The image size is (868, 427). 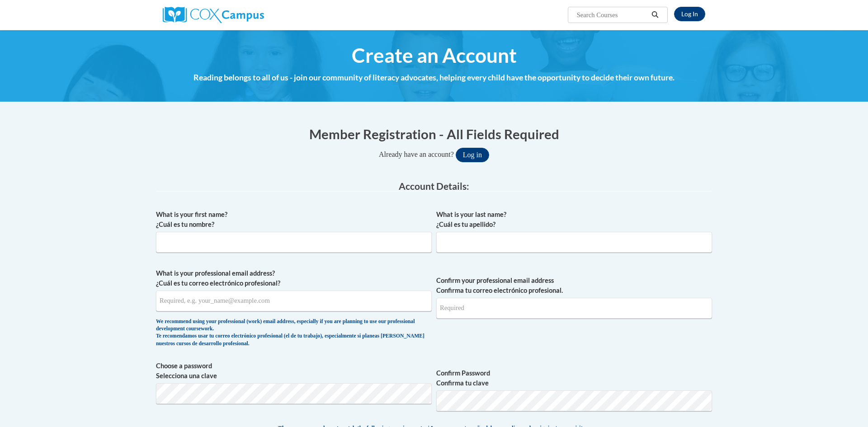 What do you see at coordinates (574, 220) in the screenshot?
I see `label: What is your last name? ¿Cuál es tu apellido?` at bounding box center [574, 220].